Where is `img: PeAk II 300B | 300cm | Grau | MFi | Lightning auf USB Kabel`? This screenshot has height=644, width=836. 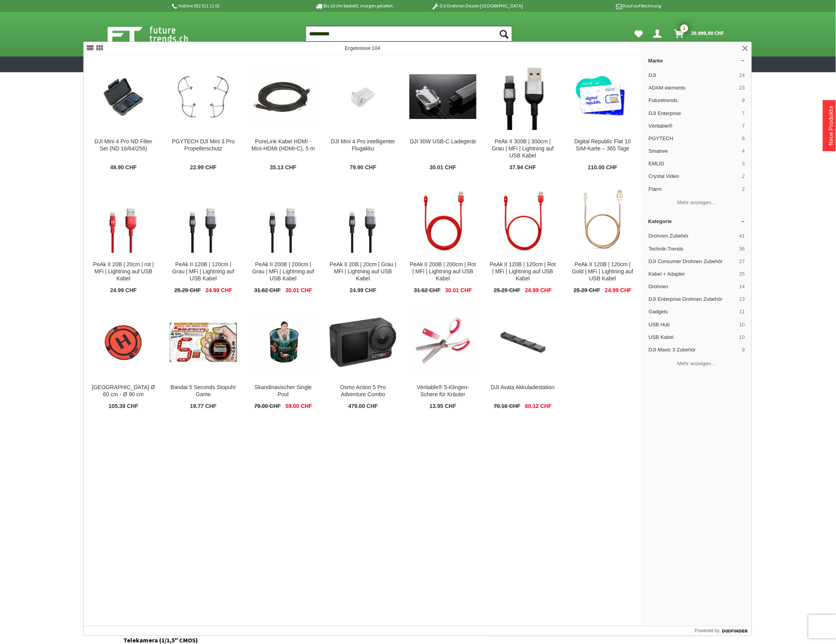 img: PeAk II 300B | 300cm | Grau | MFi | Lightning auf USB Kabel is located at coordinates (523, 97).